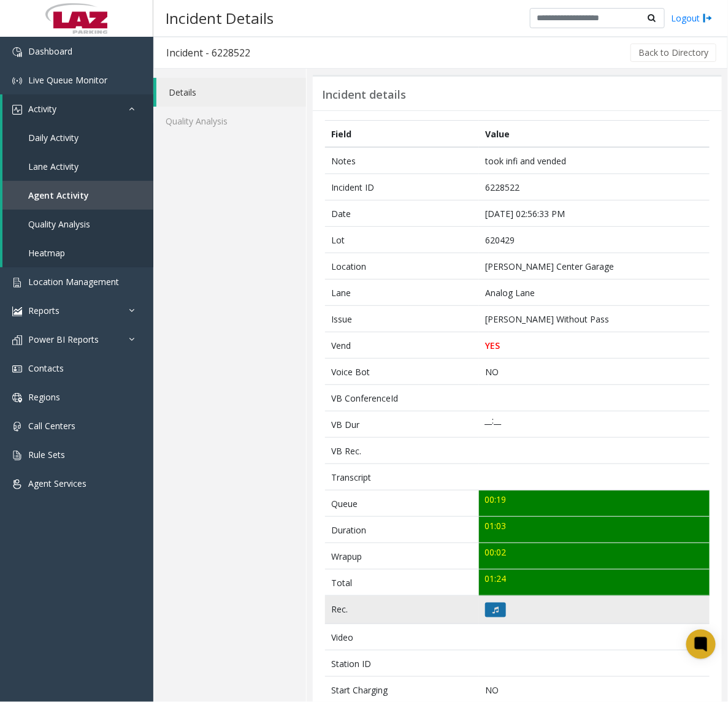 Image resolution: width=728 pixels, height=702 pixels. Describe the element at coordinates (44, 397) in the screenshot. I see `span: Regions` at that location.